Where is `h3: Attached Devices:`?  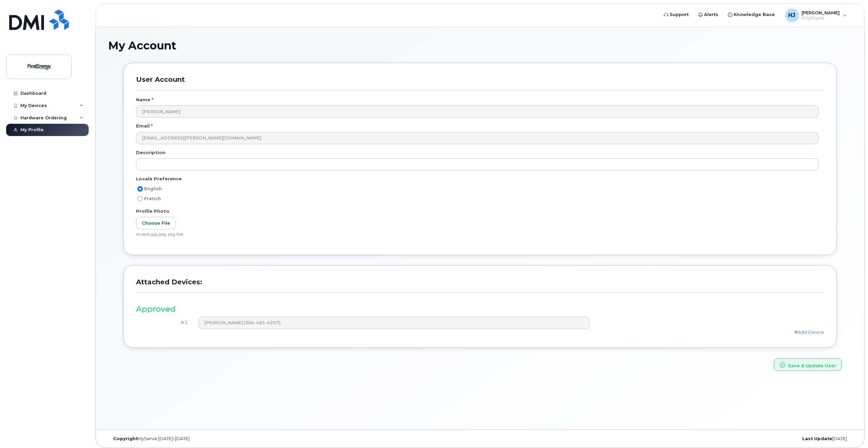 h3: Attached Devices: is located at coordinates (480, 285).